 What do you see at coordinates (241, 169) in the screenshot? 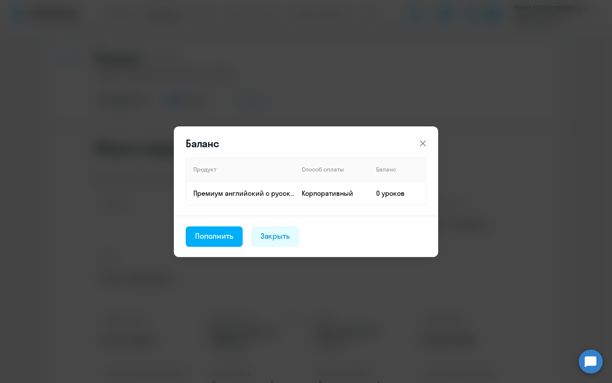
I see `th: Продукт` at bounding box center [241, 169].